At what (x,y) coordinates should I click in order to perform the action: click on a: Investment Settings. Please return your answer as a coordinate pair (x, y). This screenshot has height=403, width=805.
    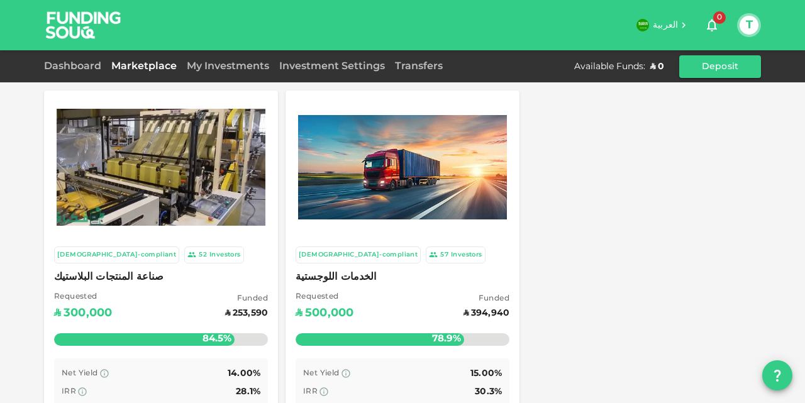
    Looking at the image, I should click on (332, 66).